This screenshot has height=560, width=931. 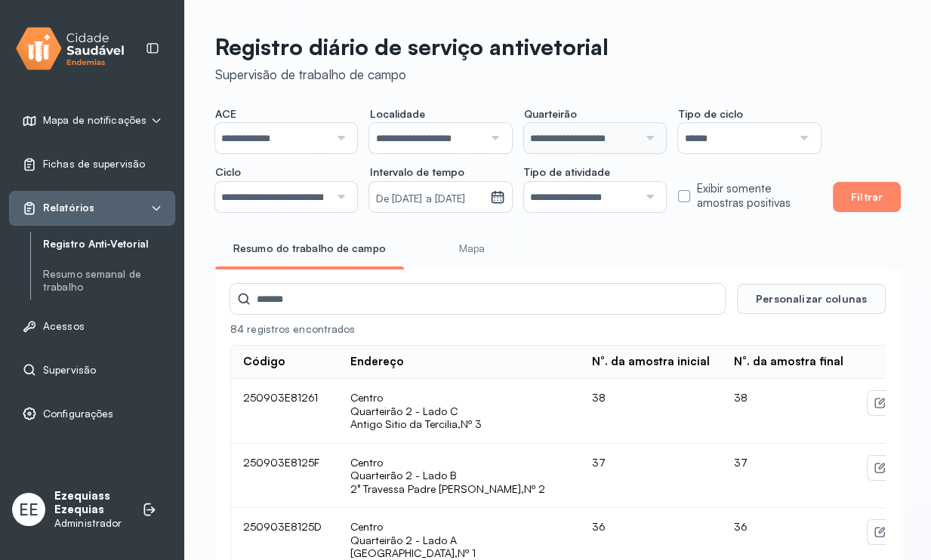 I want to click on span: Relatórios, so click(x=69, y=207).